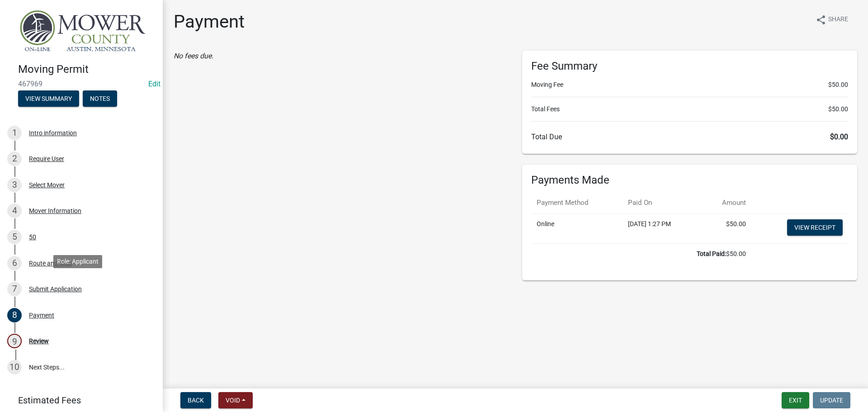  Describe the element at coordinates (577, 228) in the screenshot. I see `td: Online` at that location.